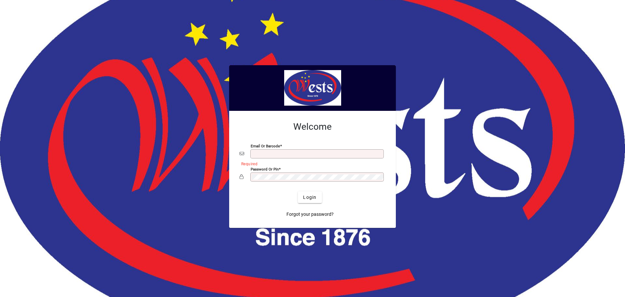 The height and width of the screenshot is (297, 625). What do you see at coordinates (313, 127) in the screenshot?
I see `h2: Welcome` at bounding box center [313, 127].